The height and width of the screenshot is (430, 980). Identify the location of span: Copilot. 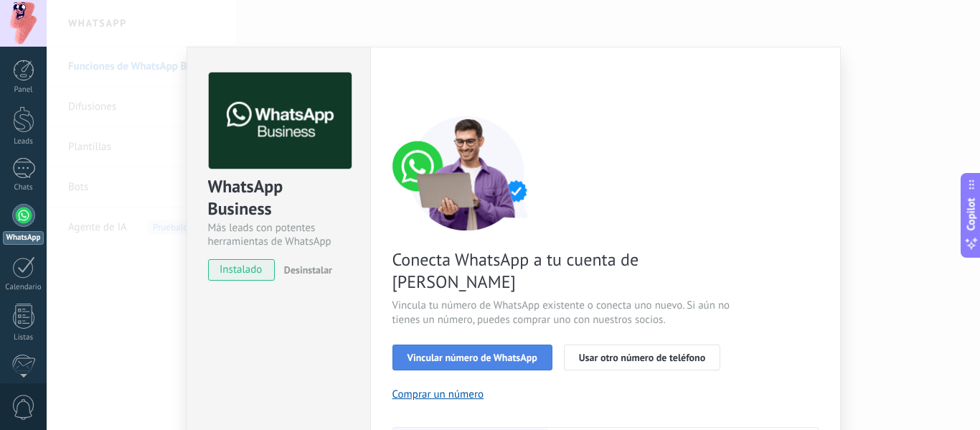
(972, 214).